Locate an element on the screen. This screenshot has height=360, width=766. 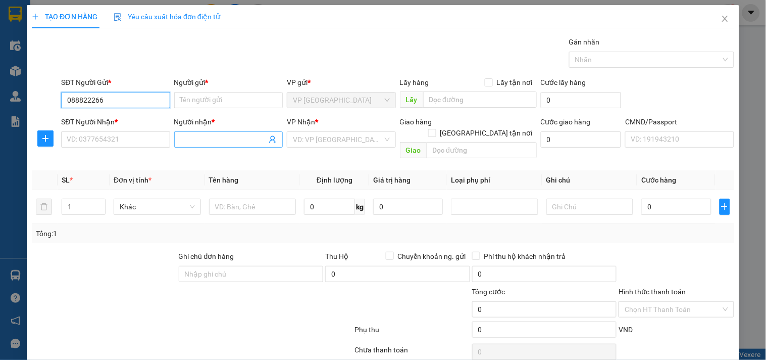
input: Cước giao hàng is located at coordinates (581, 139).